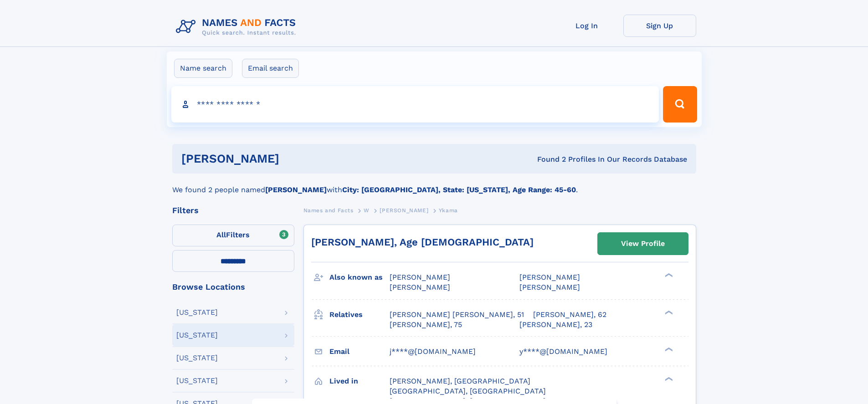 This screenshot has width=868, height=404. I want to click on a: W, so click(367, 210).